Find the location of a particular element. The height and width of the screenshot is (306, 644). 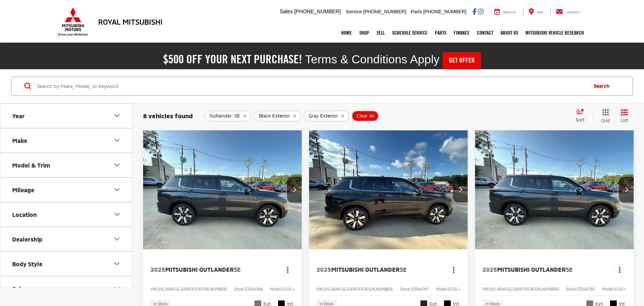

span: Terms & Conditions Apply is located at coordinates (372, 60).